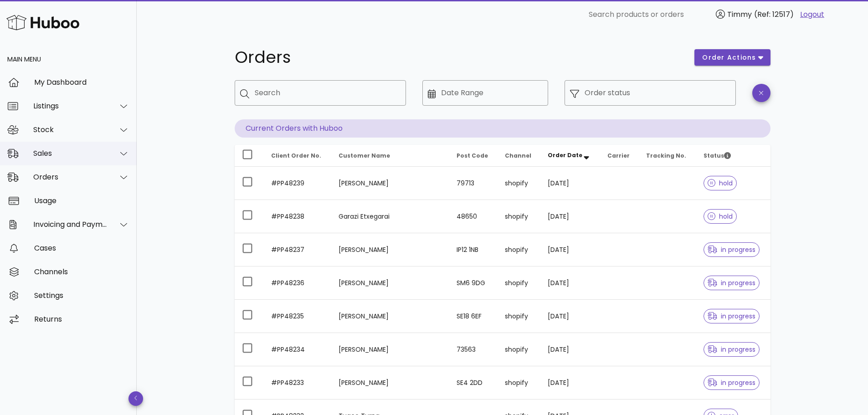 This screenshot has width=868, height=415. What do you see at coordinates (518, 155) in the screenshot?
I see `span: Channel` at bounding box center [518, 155].